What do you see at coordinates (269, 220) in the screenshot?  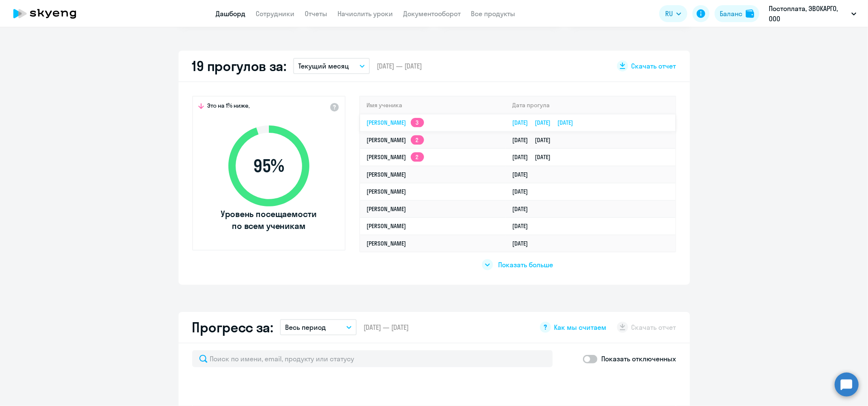 I see `span: Уровень посещаемости по всем ученикам` at bounding box center [269, 220].